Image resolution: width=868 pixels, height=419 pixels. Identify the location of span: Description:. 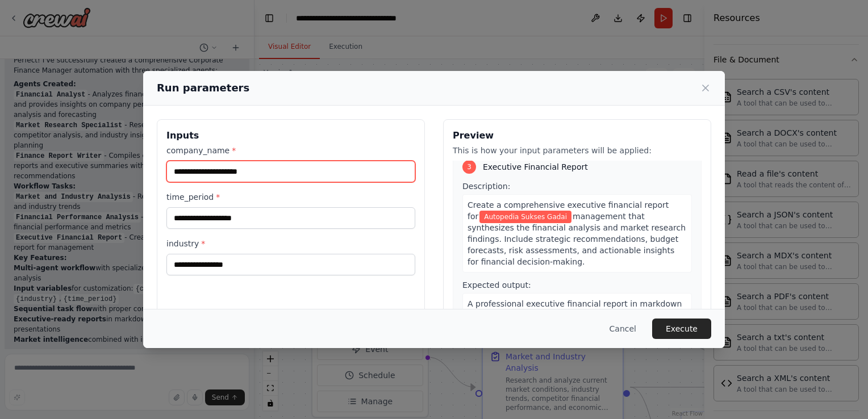
(486, 186).